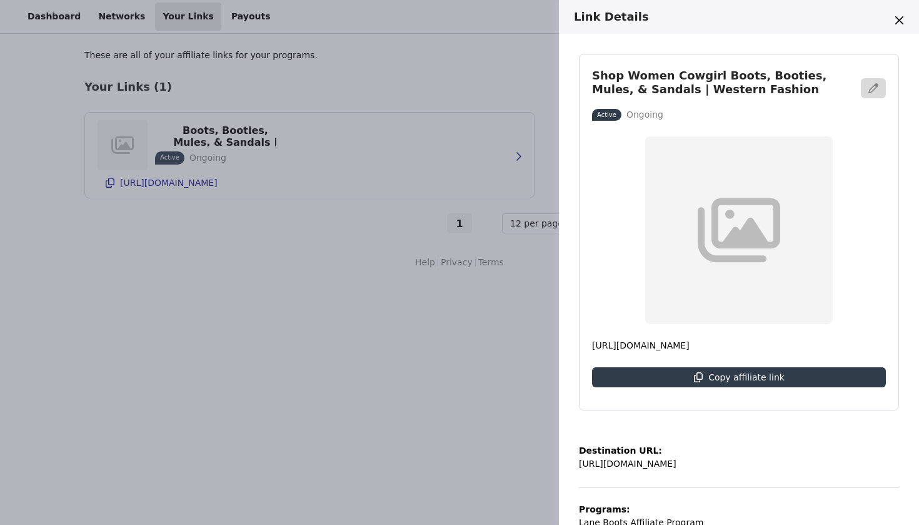  What do you see at coordinates (731, 17) in the screenshot?
I see `h3: Link Details` at bounding box center [731, 17].